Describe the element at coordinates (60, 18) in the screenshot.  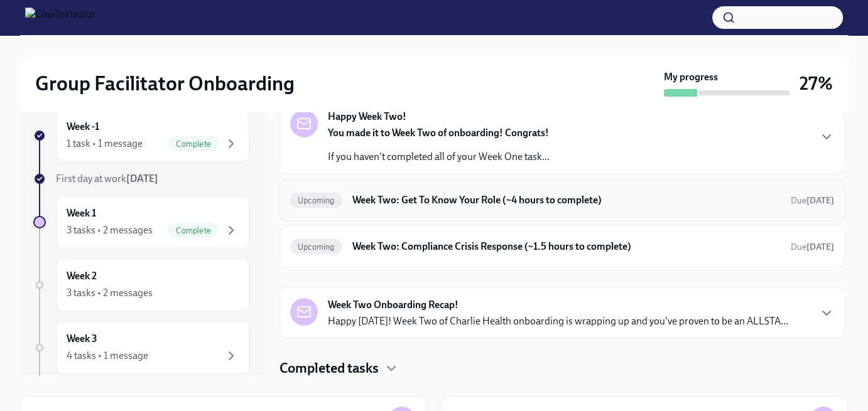
I see `img: CharlieHealth` at that location.